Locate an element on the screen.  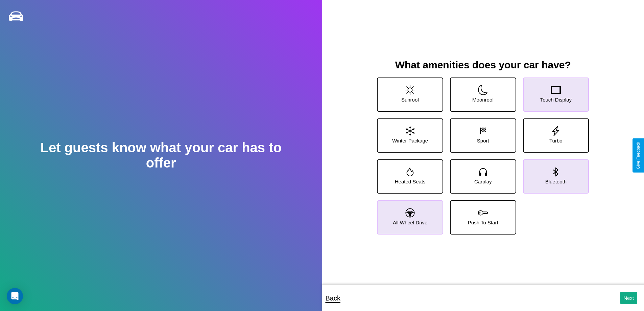
p: Heated Seats is located at coordinates (410, 181).